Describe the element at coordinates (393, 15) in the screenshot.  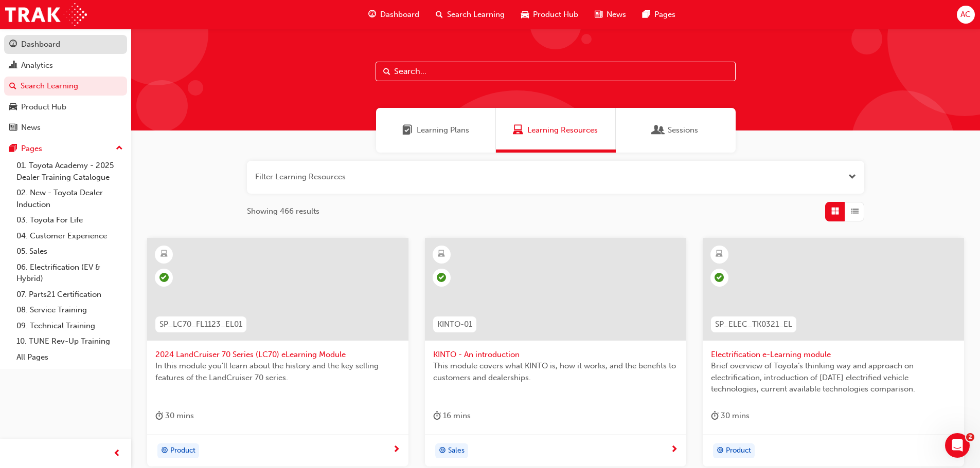
I see `a: guage-iconDashboard` at that location.